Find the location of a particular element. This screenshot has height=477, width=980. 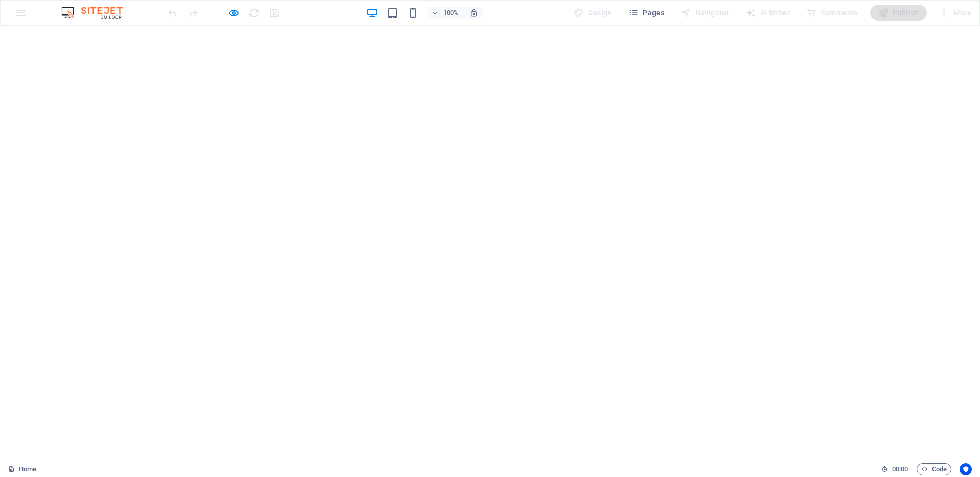

i: On resize automatically adjust zoom level to fit chosen device. is located at coordinates (474, 13).